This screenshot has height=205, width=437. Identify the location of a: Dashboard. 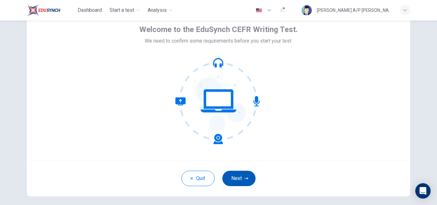
(90, 10).